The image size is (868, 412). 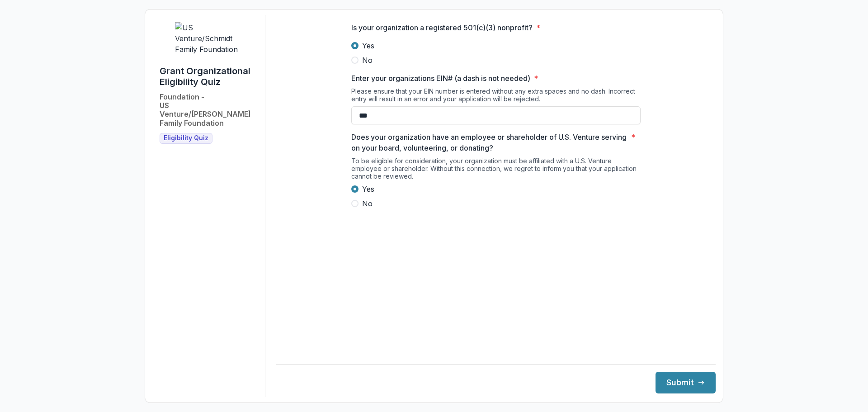 What do you see at coordinates (489, 142) in the screenshot?
I see `p: Does your organization have an employee or shareholder of U.S. Venture serving on your board, vol...` at bounding box center [489, 142].